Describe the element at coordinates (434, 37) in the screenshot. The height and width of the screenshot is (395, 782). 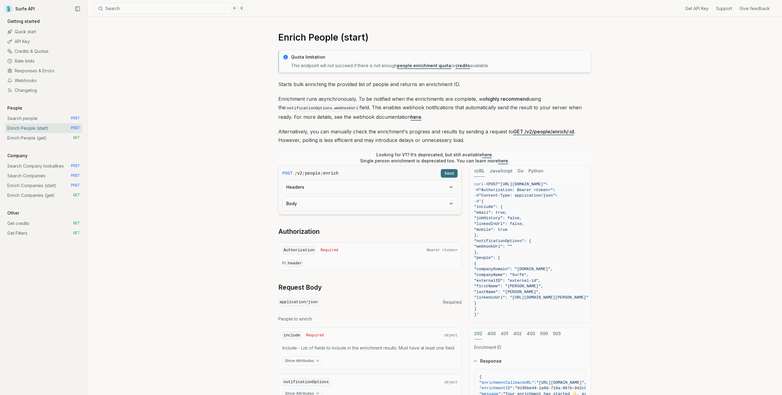
I see `h1: Enrich People (start)` at that location.